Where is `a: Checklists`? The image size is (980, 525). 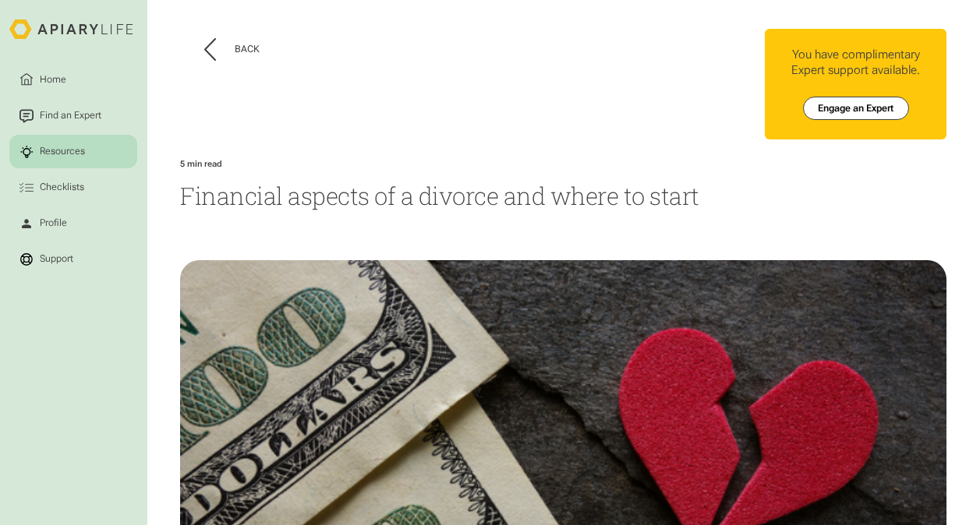
a: Checklists is located at coordinates (73, 187).